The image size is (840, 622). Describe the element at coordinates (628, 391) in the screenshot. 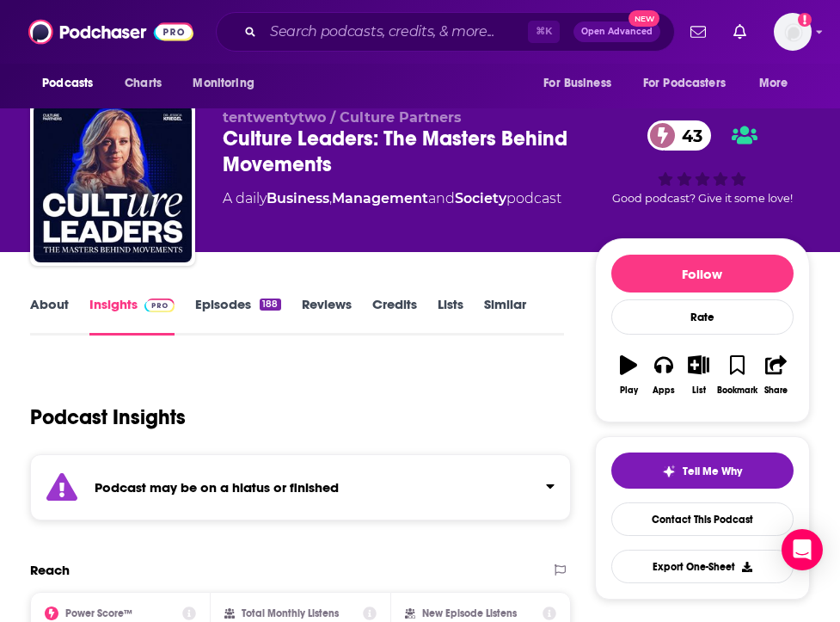

I see `div: Play` at that location.